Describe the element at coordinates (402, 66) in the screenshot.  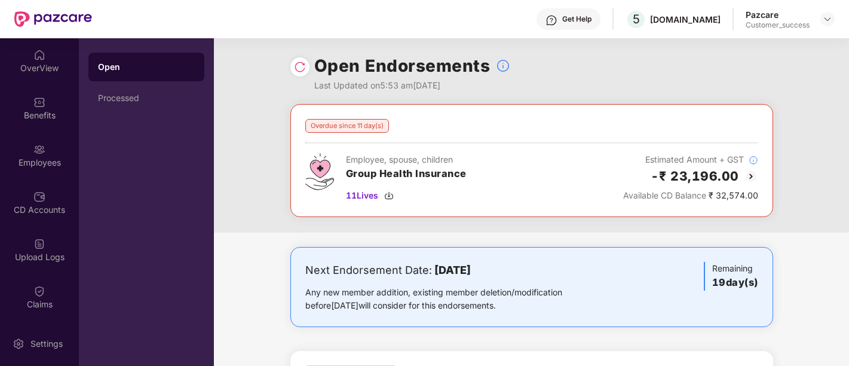
I see `h1: Open Endorsements` at that location.